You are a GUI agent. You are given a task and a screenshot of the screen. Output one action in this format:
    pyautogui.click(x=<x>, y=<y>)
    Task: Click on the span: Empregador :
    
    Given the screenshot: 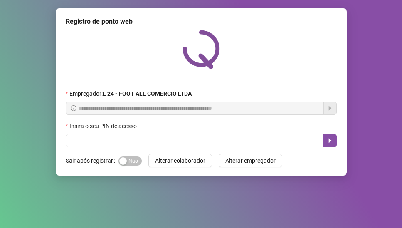 What is the action you would take?
    pyautogui.click(x=131, y=94)
    